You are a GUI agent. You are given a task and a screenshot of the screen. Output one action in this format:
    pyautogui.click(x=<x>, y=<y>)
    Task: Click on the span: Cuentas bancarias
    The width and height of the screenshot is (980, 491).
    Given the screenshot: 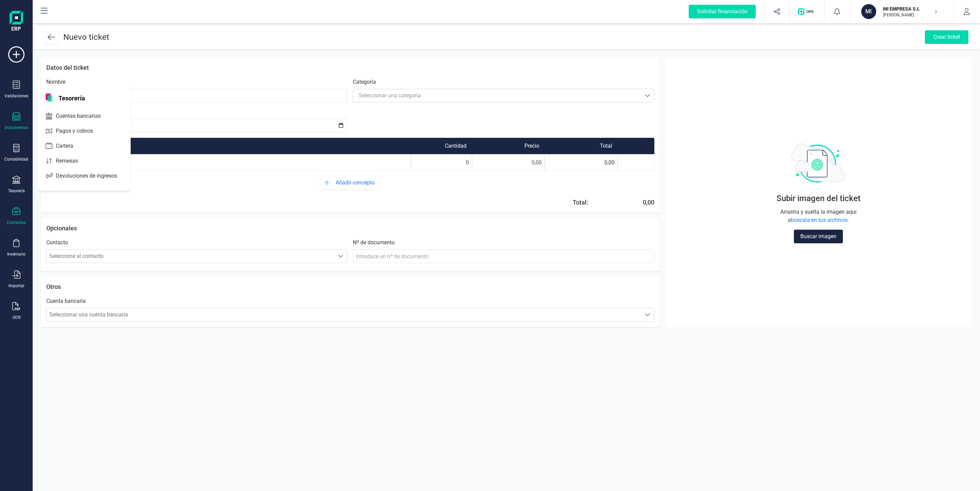 What is the action you would take?
    pyautogui.click(x=83, y=116)
    